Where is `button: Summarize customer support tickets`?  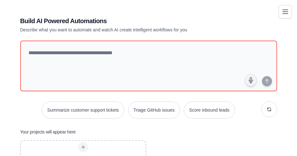 button: Summarize customer support tickets is located at coordinates (83, 110).